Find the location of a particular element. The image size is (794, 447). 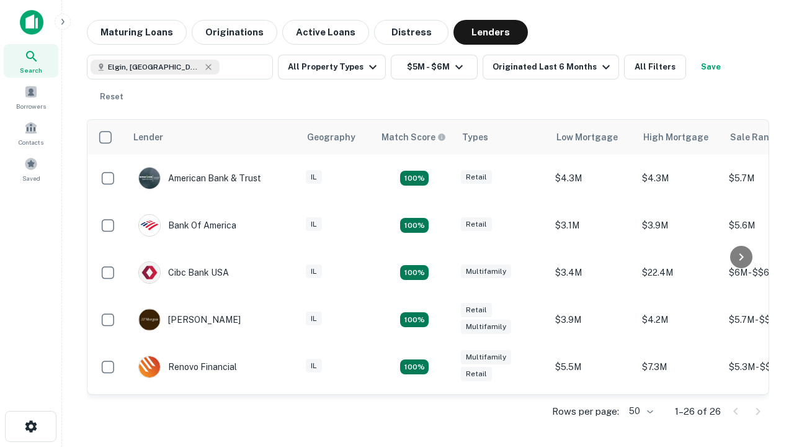

a: Saved is located at coordinates (31, 169).